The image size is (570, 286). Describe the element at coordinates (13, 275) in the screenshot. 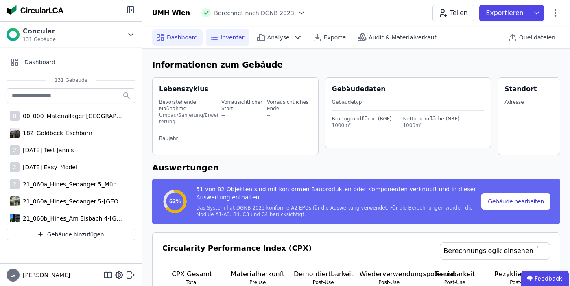

I see `span: LV` at that location.